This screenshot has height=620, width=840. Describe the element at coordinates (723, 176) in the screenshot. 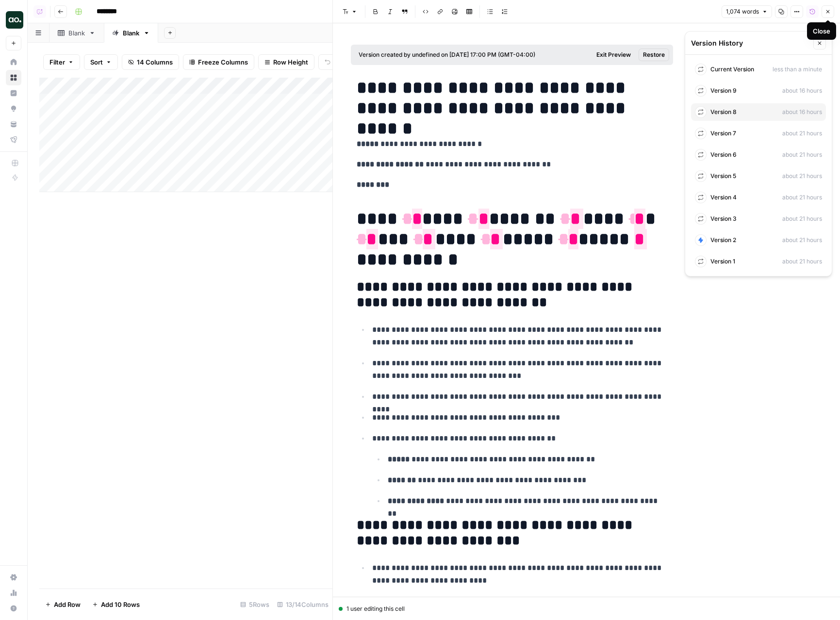

I see `span: Version 5` at that location.